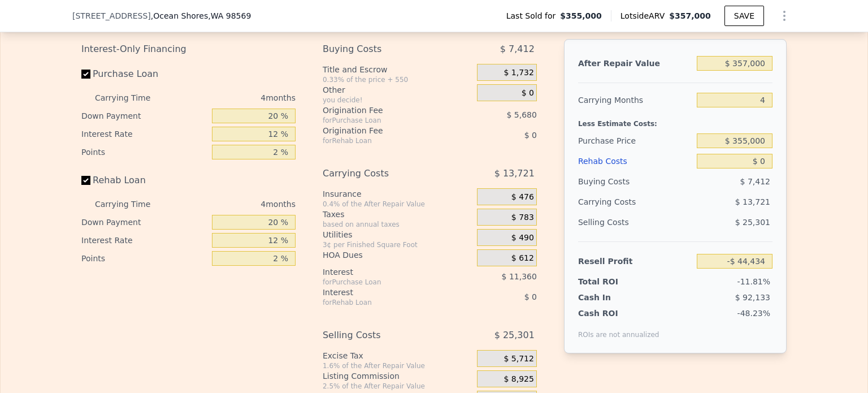  What do you see at coordinates (534, 16) in the screenshot?
I see `span: Last Sold for` at bounding box center [534, 16].